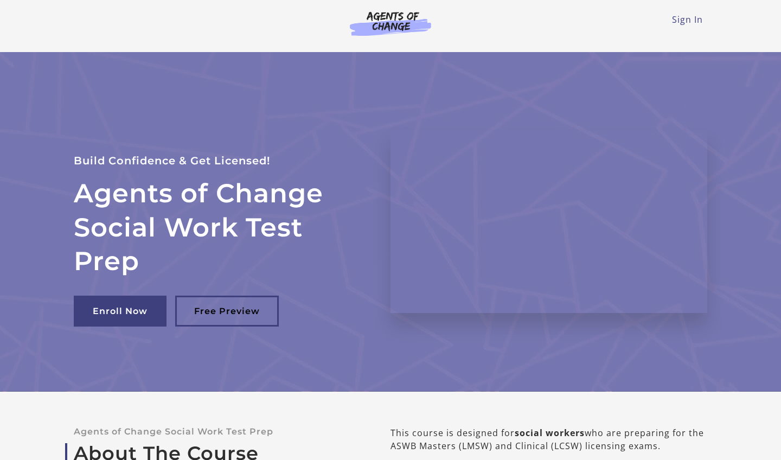 This screenshot has width=781, height=460. Describe the element at coordinates (120, 311) in the screenshot. I see `a: Enroll Now` at that location.